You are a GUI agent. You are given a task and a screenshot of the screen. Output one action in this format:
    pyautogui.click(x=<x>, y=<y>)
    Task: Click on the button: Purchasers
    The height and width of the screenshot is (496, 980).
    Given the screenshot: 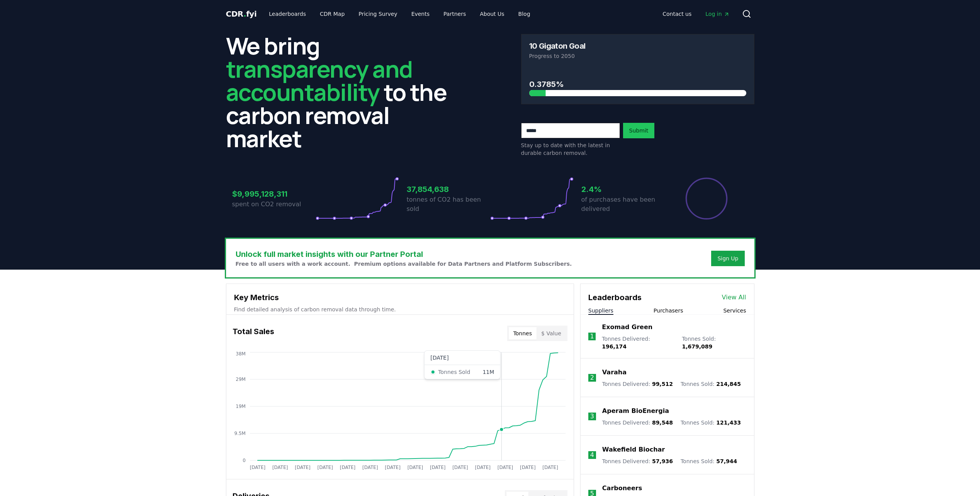 What is the action you would take?
    pyautogui.click(x=668, y=310)
    